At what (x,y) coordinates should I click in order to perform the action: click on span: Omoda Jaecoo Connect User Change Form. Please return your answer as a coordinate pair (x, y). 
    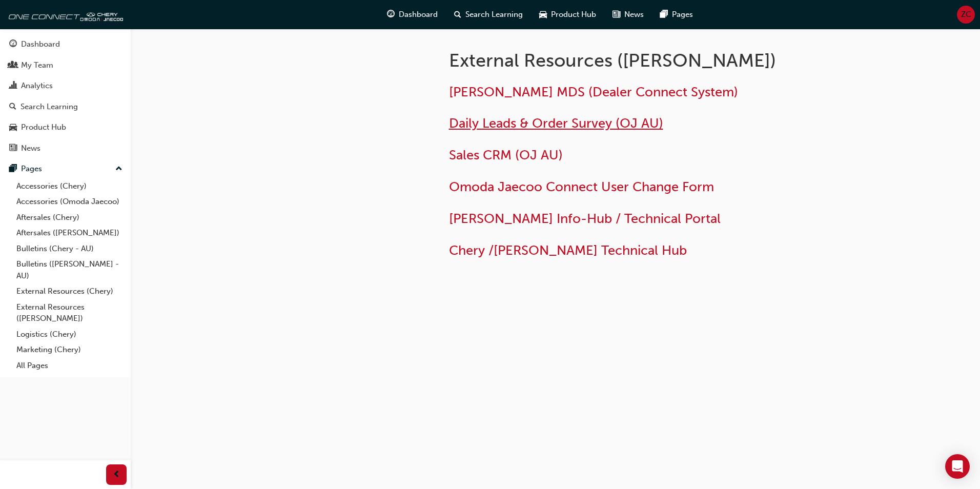
    Looking at the image, I should click on (581, 187).